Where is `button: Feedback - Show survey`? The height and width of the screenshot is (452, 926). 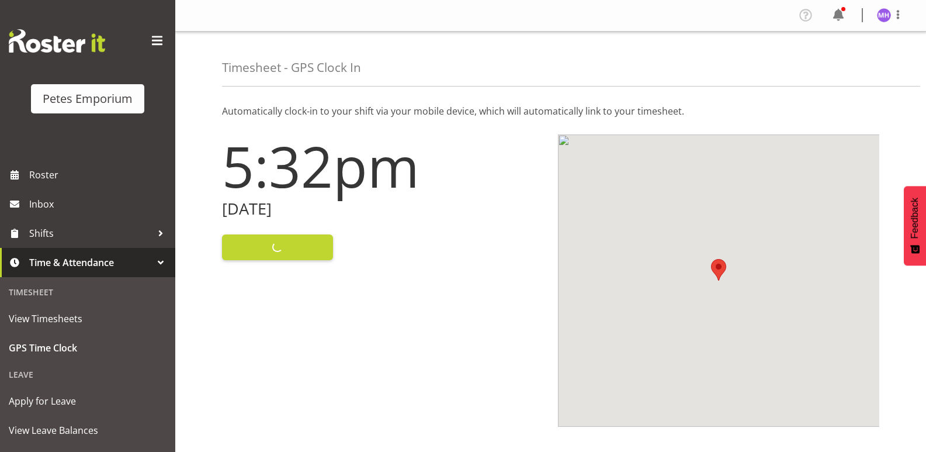
button: Feedback - Show survey is located at coordinates (915, 226).